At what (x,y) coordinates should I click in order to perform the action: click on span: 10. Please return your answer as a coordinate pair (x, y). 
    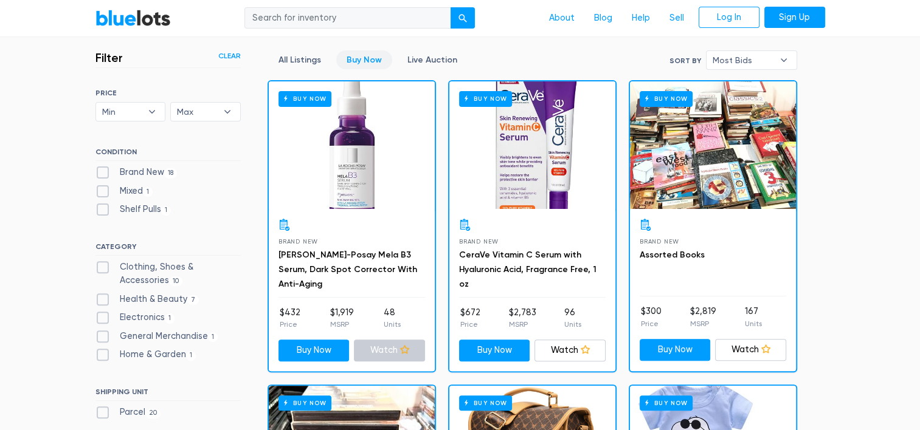
    Looking at the image, I should click on (176, 281).